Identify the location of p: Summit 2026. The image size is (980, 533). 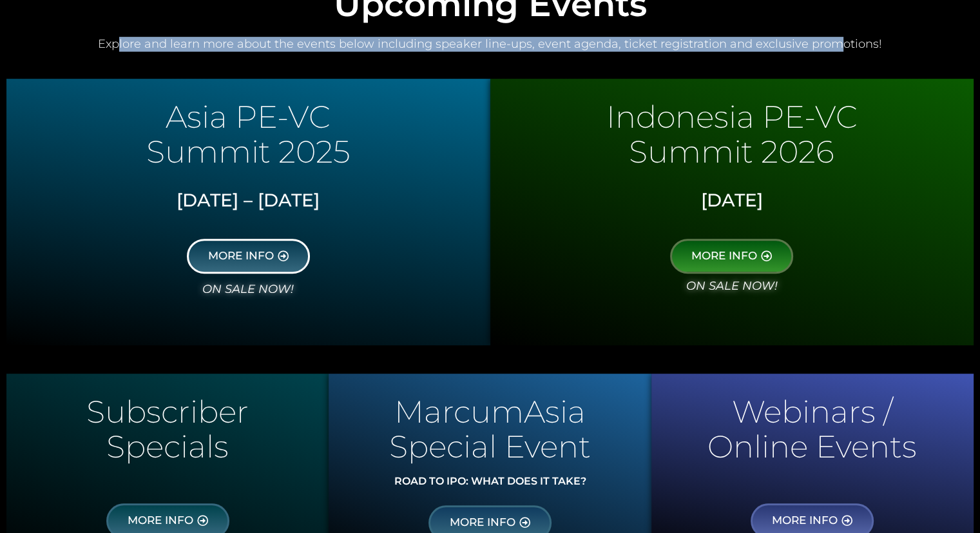
(732, 152).